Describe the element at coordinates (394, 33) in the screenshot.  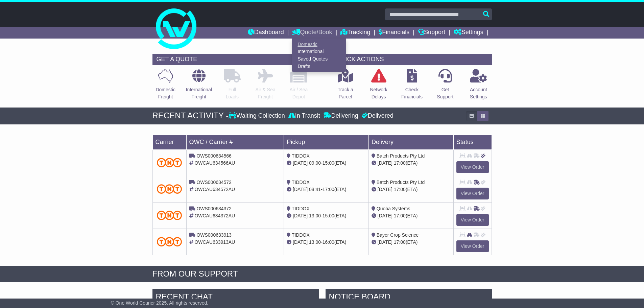
I see `a: Financials` at that location.